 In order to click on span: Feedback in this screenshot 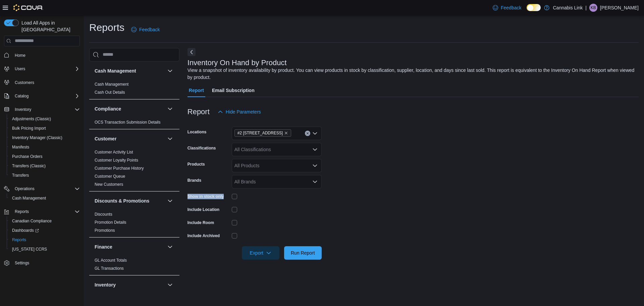, I will do `click(511, 8)`.